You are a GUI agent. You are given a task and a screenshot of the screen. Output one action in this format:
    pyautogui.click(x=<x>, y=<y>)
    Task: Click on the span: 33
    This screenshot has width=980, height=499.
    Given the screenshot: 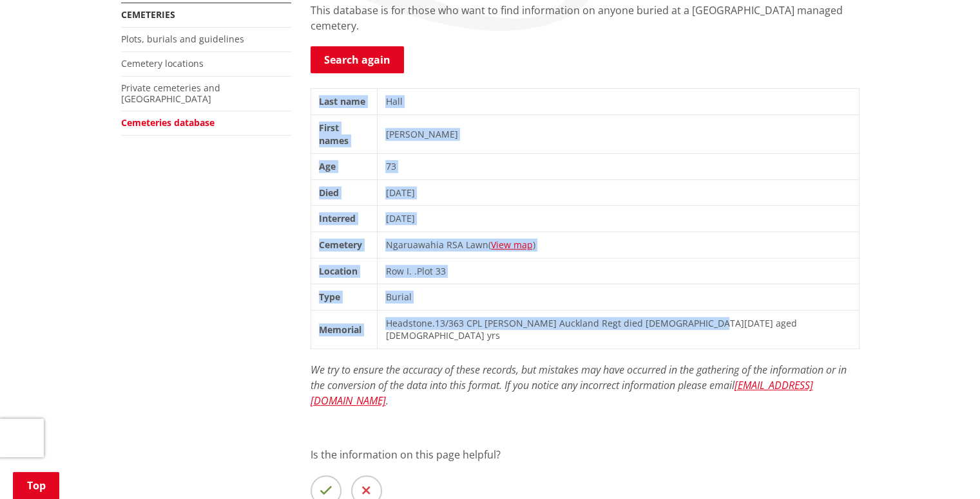 What is the action you would take?
    pyautogui.click(x=440, y=271)
    